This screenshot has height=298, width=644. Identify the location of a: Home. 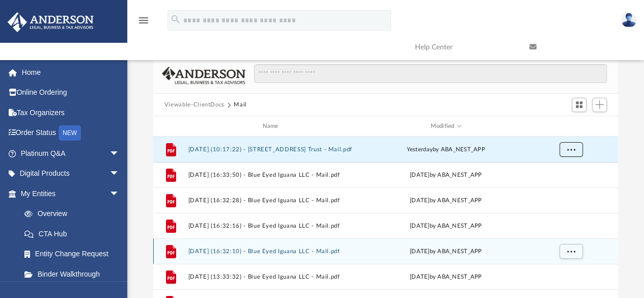
(71, 72).